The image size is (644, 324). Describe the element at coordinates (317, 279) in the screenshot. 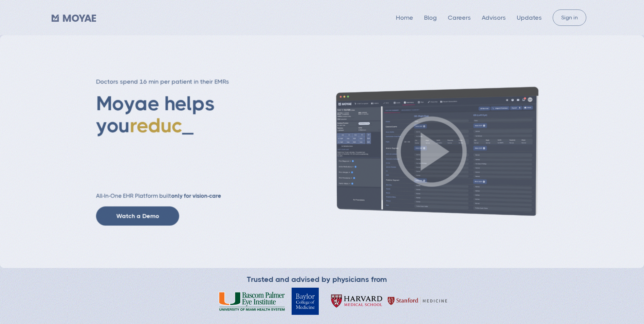

I see `div: Trusted and advised by physicians from` at that location.